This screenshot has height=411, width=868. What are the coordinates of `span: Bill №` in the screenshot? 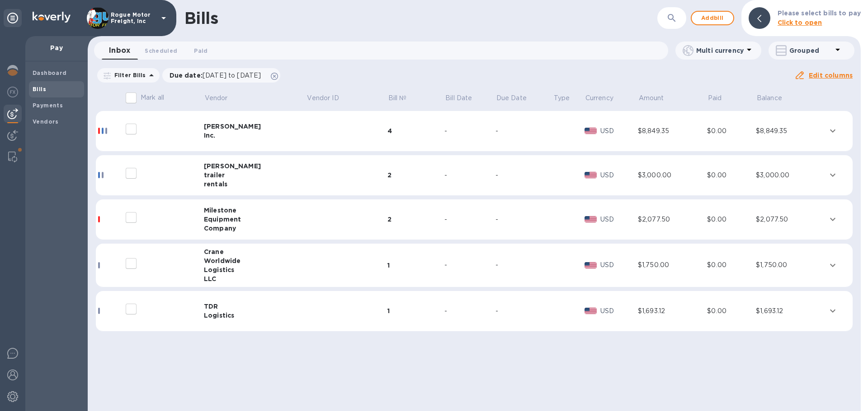 It's located at (403, 98).